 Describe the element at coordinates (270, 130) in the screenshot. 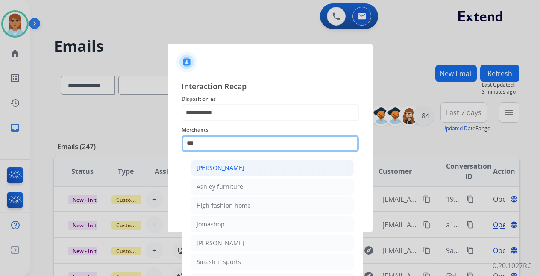

I see `span: Merchants` at that location.